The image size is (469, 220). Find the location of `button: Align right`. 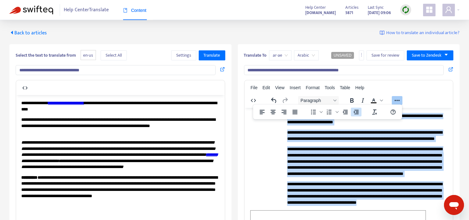

button: Align right is located at coordinates (284, 112).